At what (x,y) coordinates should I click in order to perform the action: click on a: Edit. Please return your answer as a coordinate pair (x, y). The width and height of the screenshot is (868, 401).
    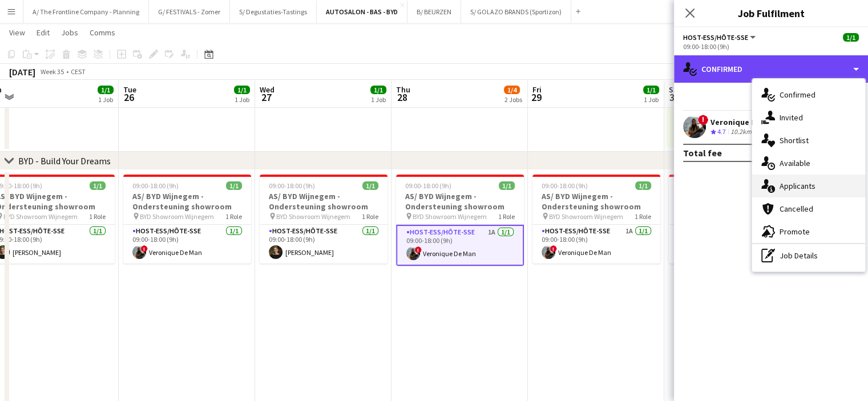
    Looking at the image, I should click on (43, 32).